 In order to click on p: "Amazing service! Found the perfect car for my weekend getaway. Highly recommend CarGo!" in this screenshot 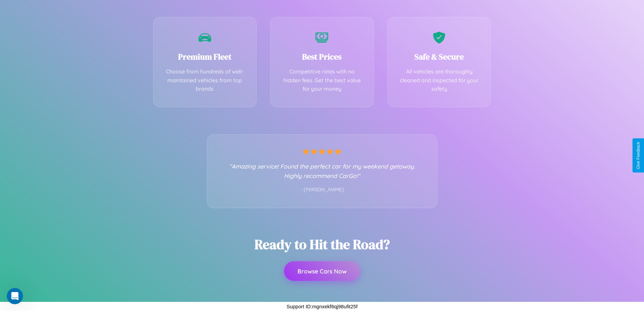, I will do `click(322, 171)`.